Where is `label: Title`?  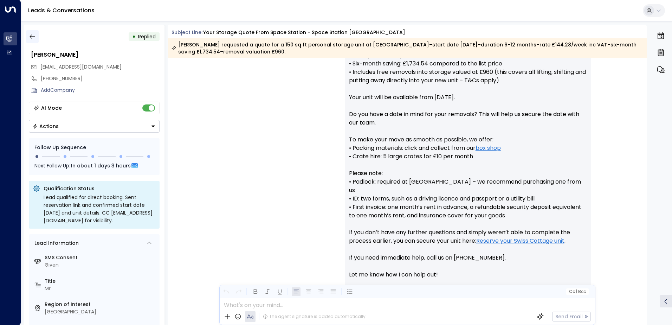 label: Title is located at coordinates (101, 281).